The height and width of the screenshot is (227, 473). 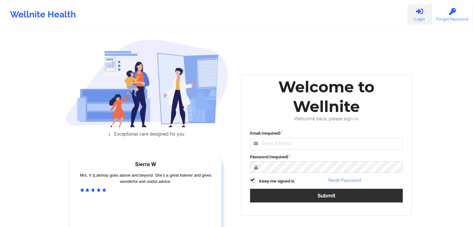 I want to click on li: Exceptional care designed for you., so click(x=150, y=134).